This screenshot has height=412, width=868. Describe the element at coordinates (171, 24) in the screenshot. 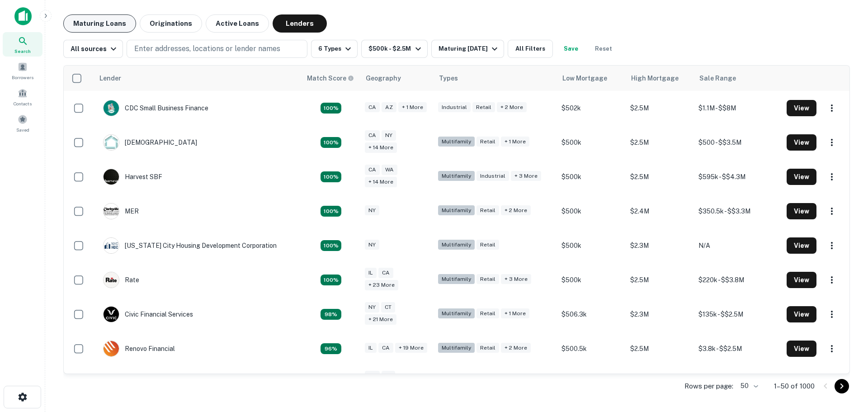

I see `button: Originations` at that location.